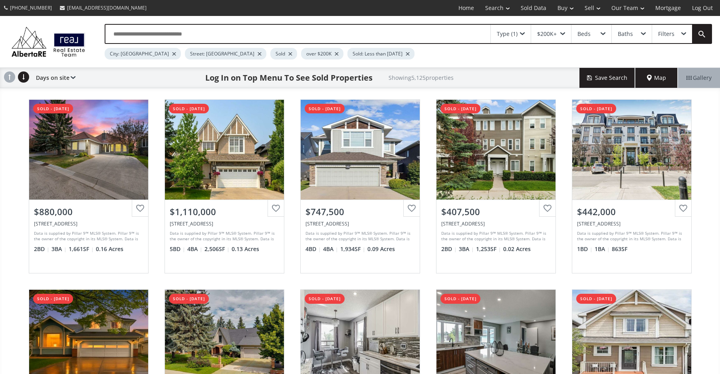  I want to click on div: 222 Silverado Common SW, Calgary, AB T2X 0S5, so click(496, 224).